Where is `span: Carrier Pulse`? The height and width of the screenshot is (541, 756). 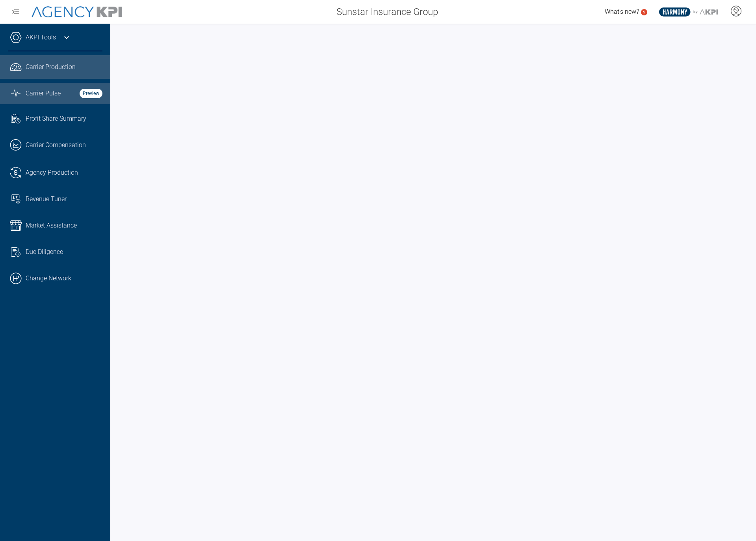
span: Carrier Pulse is located at coordinates (43, 93).